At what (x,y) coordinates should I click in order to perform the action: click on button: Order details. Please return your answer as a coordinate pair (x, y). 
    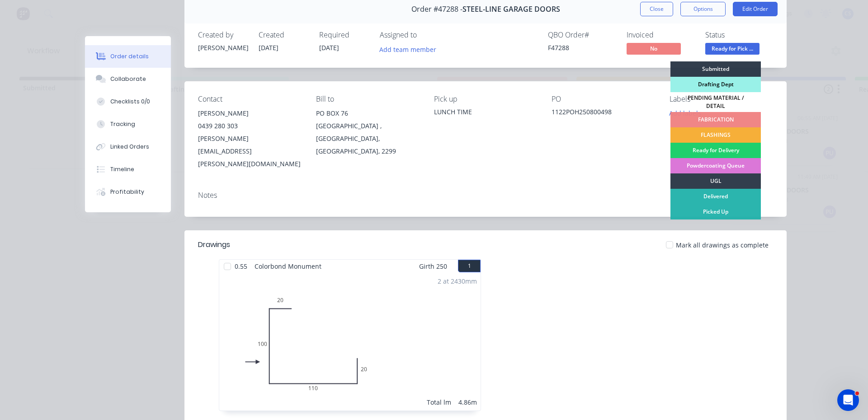
    Looking at the image, I should click on (128, 57).